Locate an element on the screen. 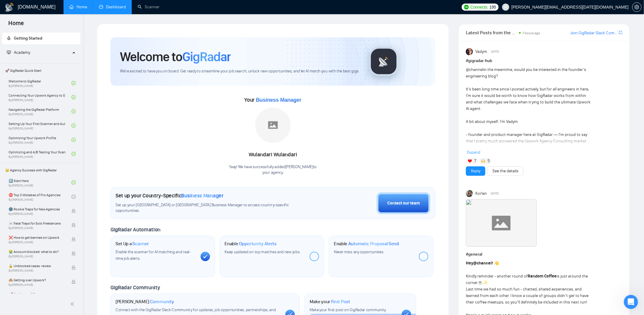  a: searchScanner is located at coordinates (149, 7).